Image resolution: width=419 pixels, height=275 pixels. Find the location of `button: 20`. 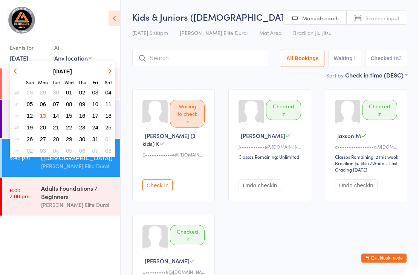

button: 20 is located at coordinates (43, 127).